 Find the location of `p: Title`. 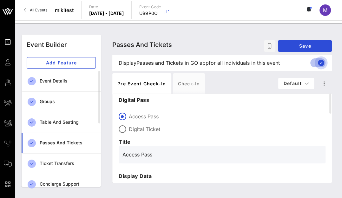

p: Title is located at coordinates (222, 142).